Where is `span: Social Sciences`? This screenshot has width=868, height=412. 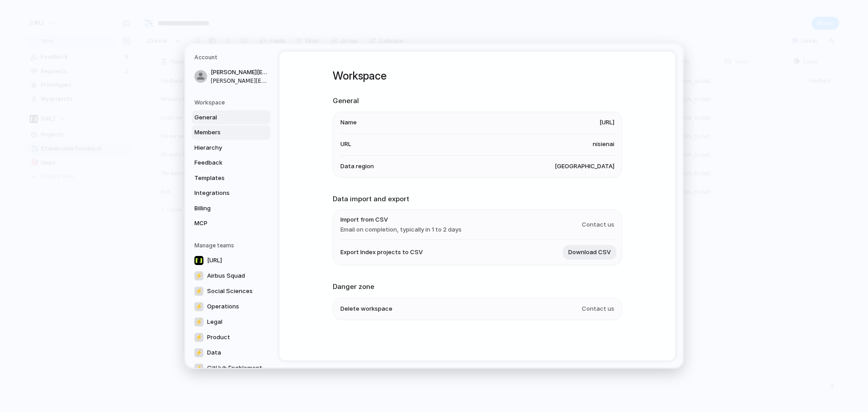
span: Social Sciences is located at coordinates (230, 291).